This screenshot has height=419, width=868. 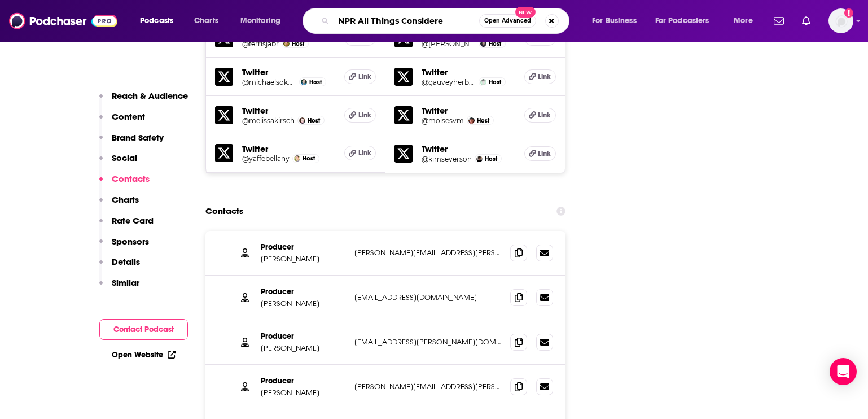 I want to click on button: Reach & Audience, so click(x=144, y=101).